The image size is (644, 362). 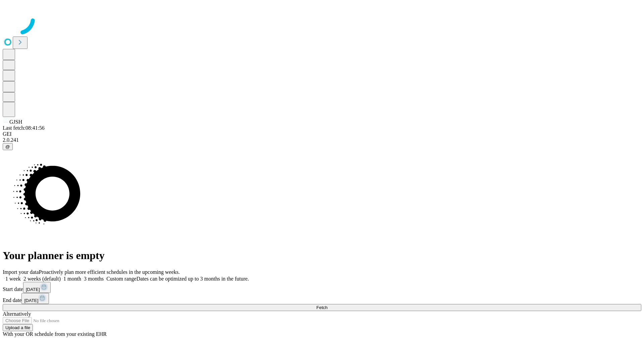 I want to click on span: 1 month, so click(x=72, y=279).